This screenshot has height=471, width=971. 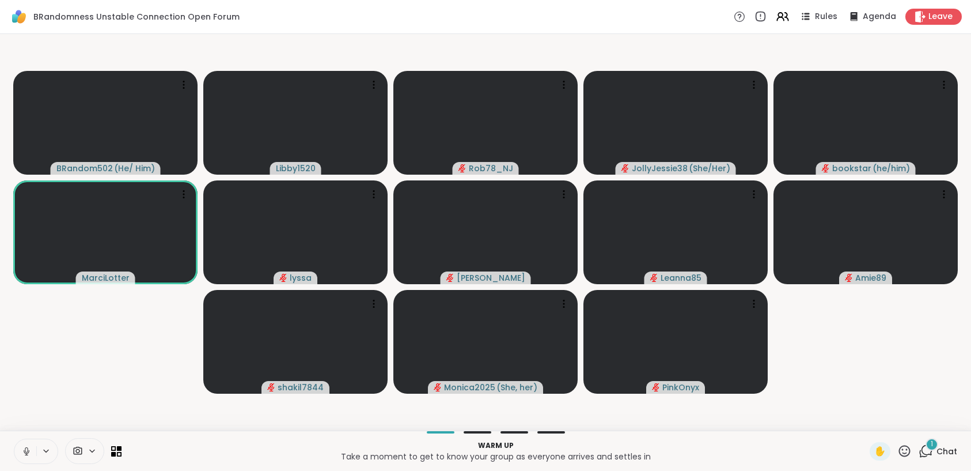 I want to click on span: Monica2025, so click(x=470, y=387).